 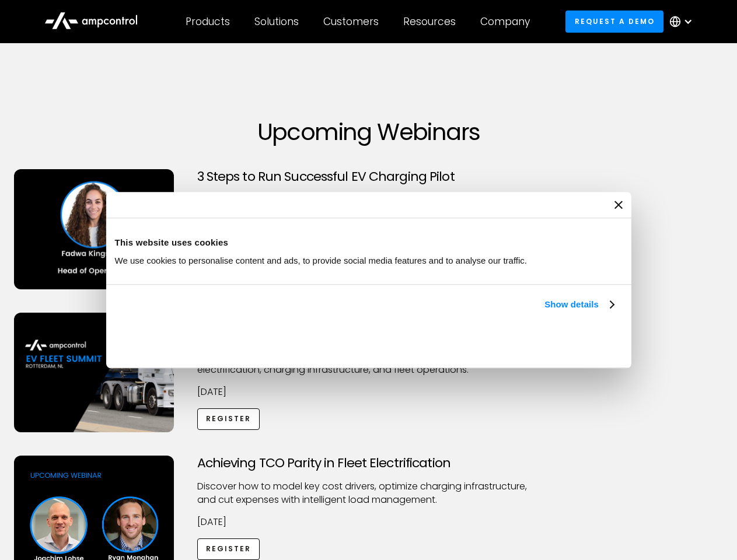 What do you see at coordinates (368, 463) in the screenshot?
I see `h3: Achieving TCO Parity in Fleet Electrification` at bounding box center [368, 463].